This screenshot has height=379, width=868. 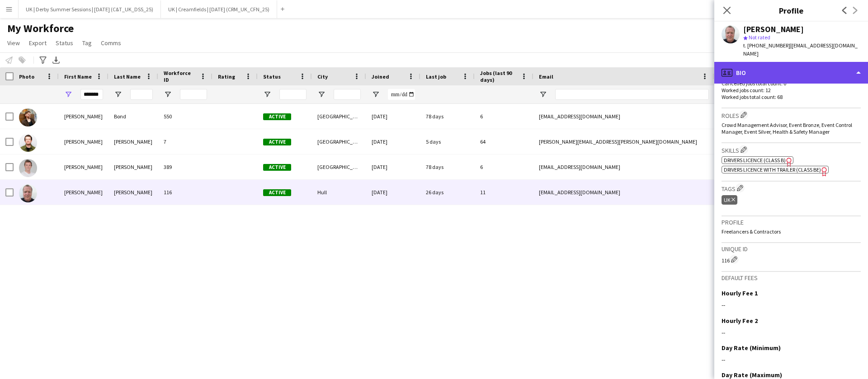 What do you see at coordinates (180, 76) in the screenshot?
I see `span: Workforce ID` at bounding box center [180, 76].